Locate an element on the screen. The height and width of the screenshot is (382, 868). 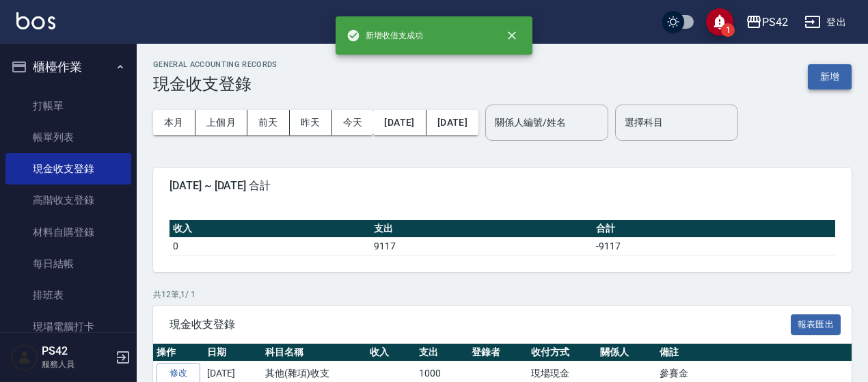
button: close is located at coordinates (512, 35).